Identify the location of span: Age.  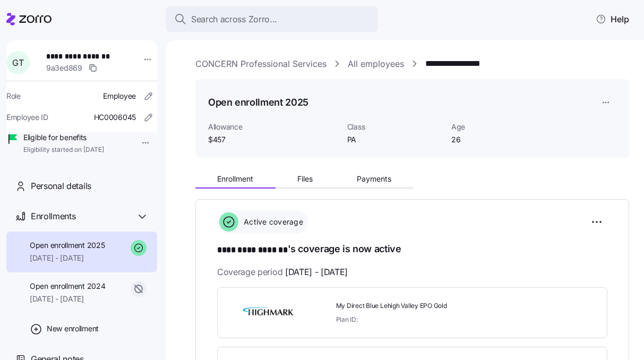
(499, 127).